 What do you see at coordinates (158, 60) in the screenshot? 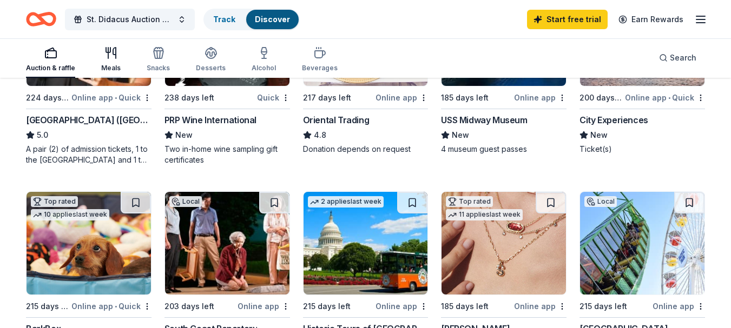
I see `button: Snacks` at bounding box center [158, 60].